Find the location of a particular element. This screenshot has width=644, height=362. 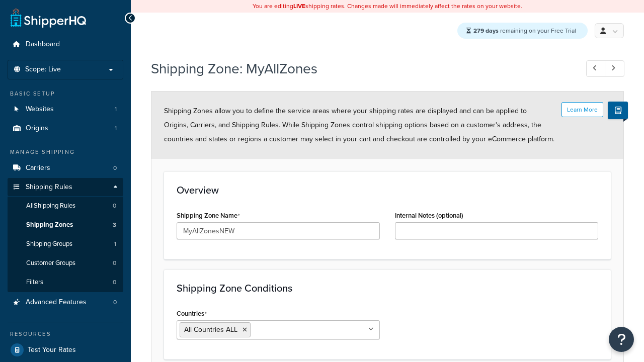

span: Advanced Features is located at coordinates (56, 302).